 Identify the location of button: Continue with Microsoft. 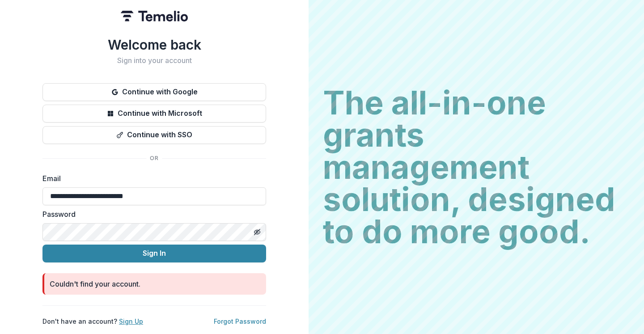
(154, 113).